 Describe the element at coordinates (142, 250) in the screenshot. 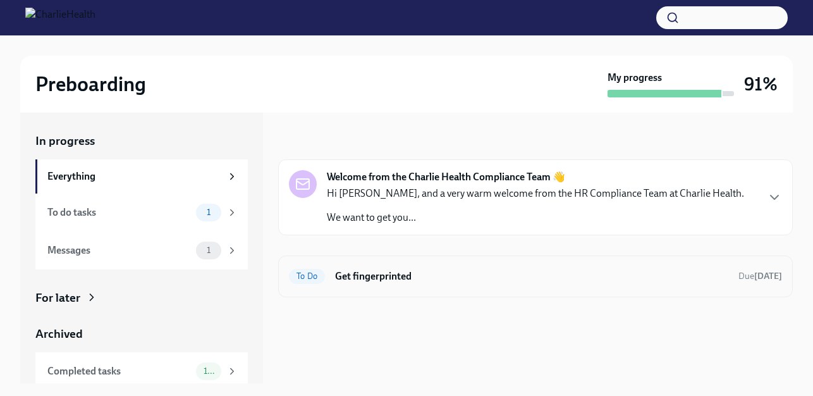

I see `a: Messages1` at that location.